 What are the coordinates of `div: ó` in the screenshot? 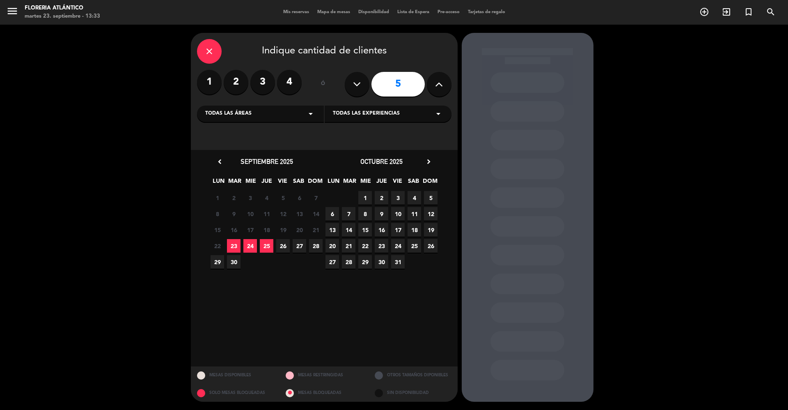 It's located at (323, 84).